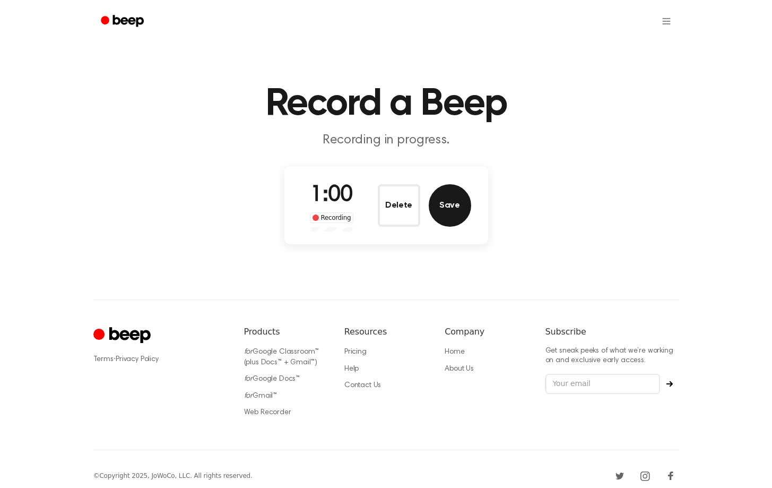 This screenshot has height=488, width=772. Describe the element at coordinates (268, 413) in the screenshot. I see `a: Web Recorder` at that location.